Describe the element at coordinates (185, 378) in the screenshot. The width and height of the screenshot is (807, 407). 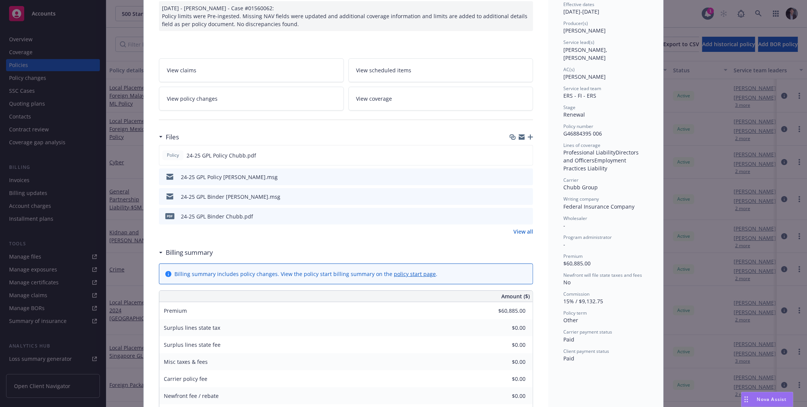
I see `span: Carrier policy fee` at that location.